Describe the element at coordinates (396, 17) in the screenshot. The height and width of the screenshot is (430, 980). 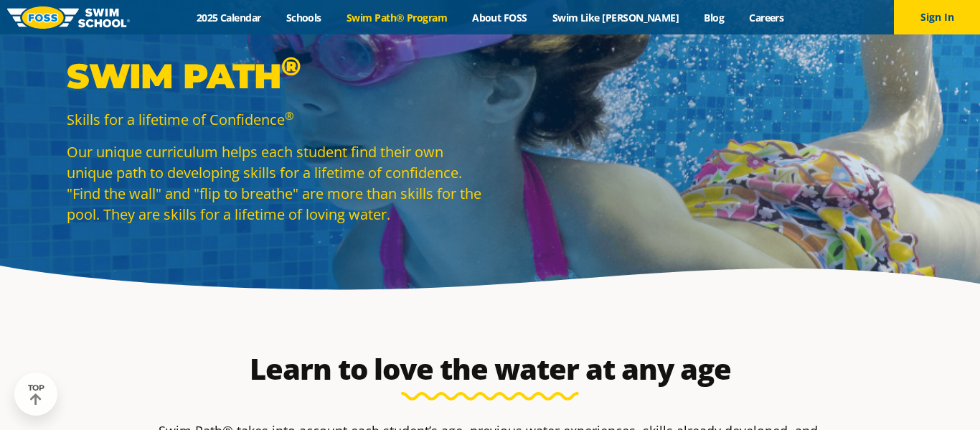
I see `a: Swim Path® Program` at that location.